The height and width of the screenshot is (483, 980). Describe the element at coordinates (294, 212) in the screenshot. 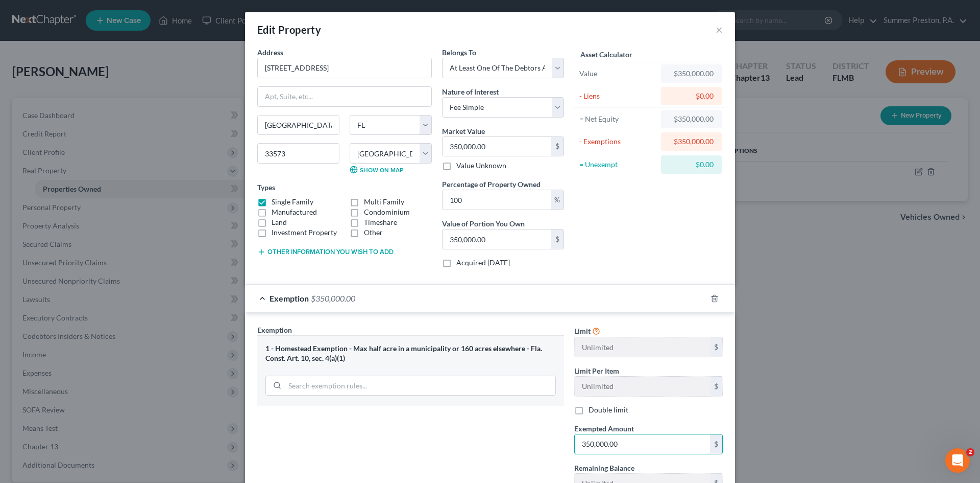

I see `label: Manufactured` at that location.